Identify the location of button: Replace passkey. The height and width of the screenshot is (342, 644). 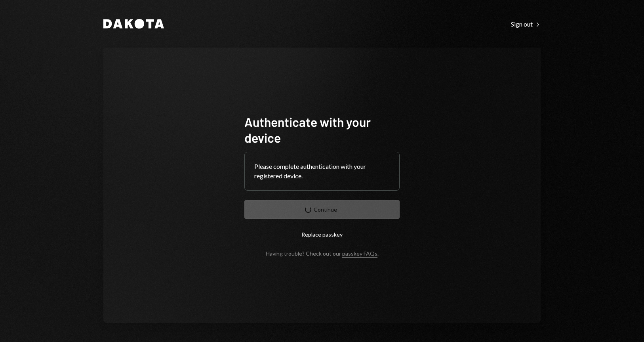
(322, 234).